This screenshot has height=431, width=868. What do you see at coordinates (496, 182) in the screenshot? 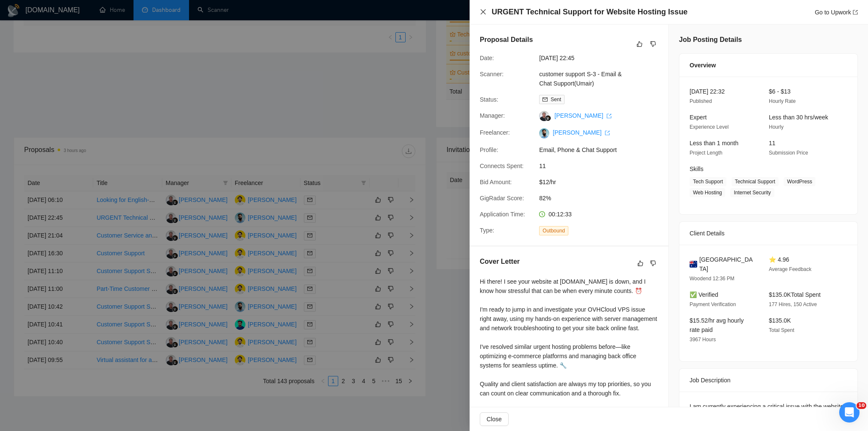
I see `span: Bid Amount:` at bounding box center [496, 182].